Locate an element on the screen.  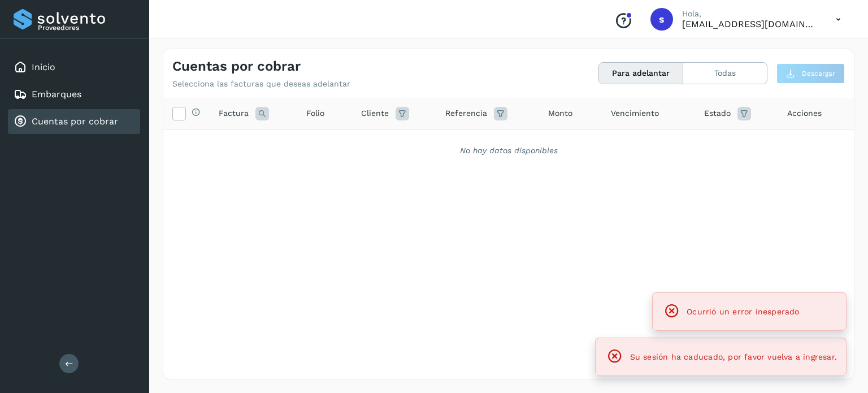
div: Cuentas por cobrar is located at coordinates (74, 122).